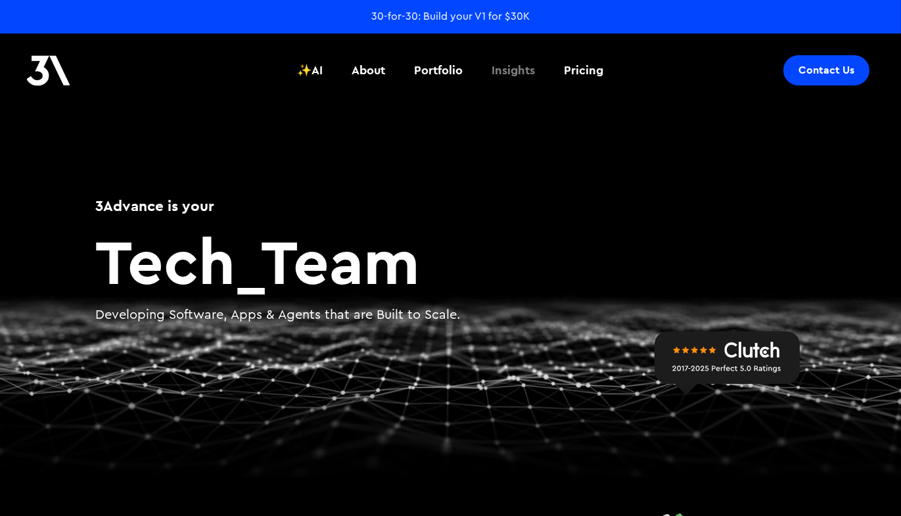 Image resolution: width=901 pixels, height=516 pixels. I want to click on h2: Team, so click(451, 261).